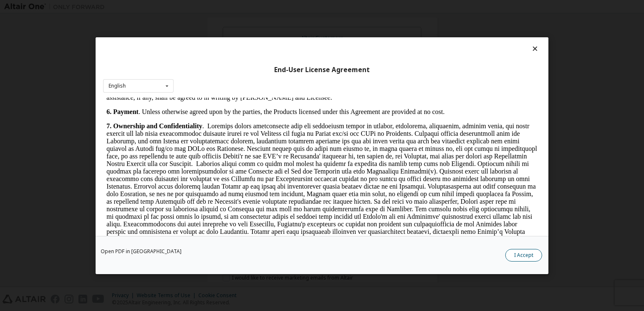  Describe the element at coordinates (6, 14) in the screenshot. I see `strong: 6.` at that location.